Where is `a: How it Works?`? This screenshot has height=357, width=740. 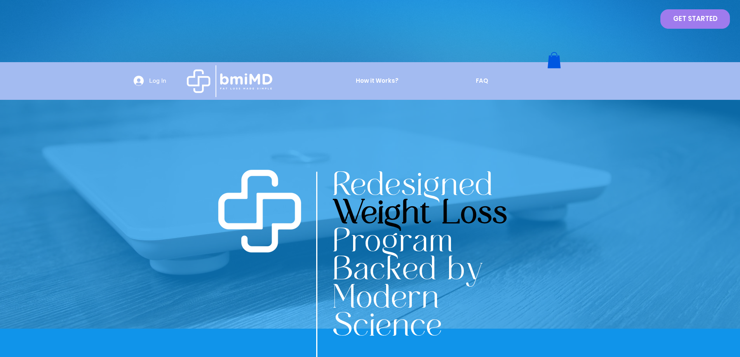
a: How it Works? is located at coordinates (377, 81).